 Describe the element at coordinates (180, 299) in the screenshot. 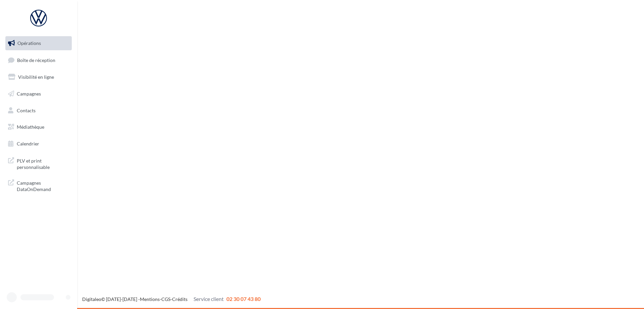

I see `a: Crédits` at that location.